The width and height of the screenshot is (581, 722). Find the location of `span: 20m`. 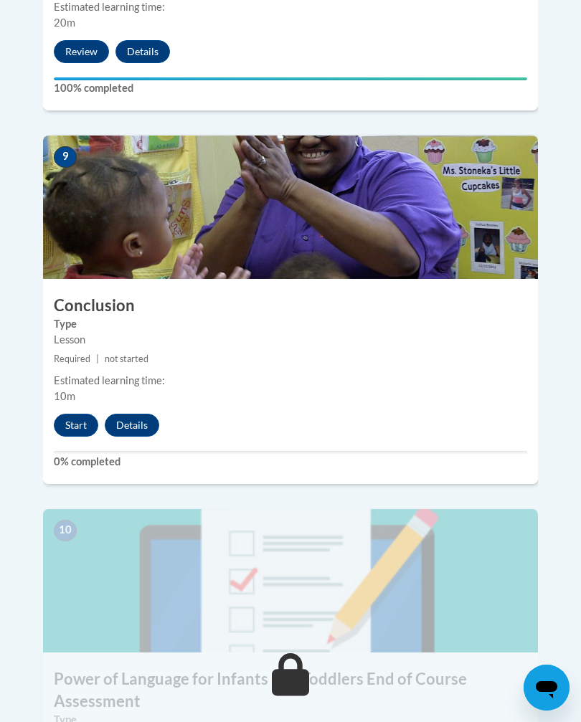

span: 20m is located at coordinates (65, 22).